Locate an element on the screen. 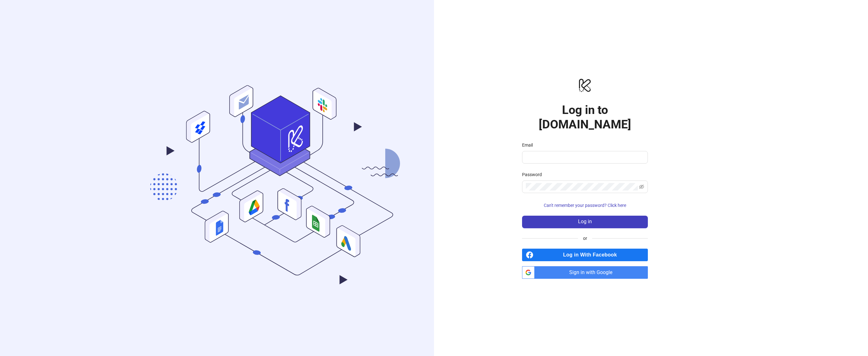  span: Log in is located at coordinates (585, 222).